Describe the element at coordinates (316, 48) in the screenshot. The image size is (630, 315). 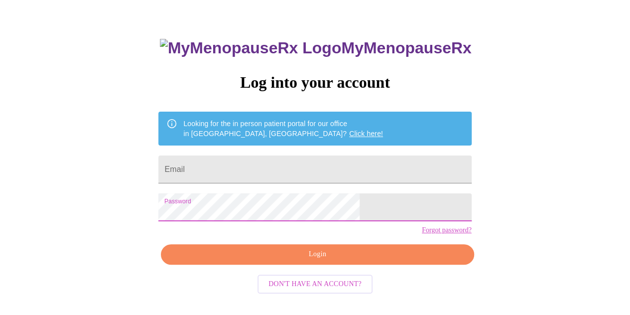
I see `h3: MyMenopauseRx` at that location.